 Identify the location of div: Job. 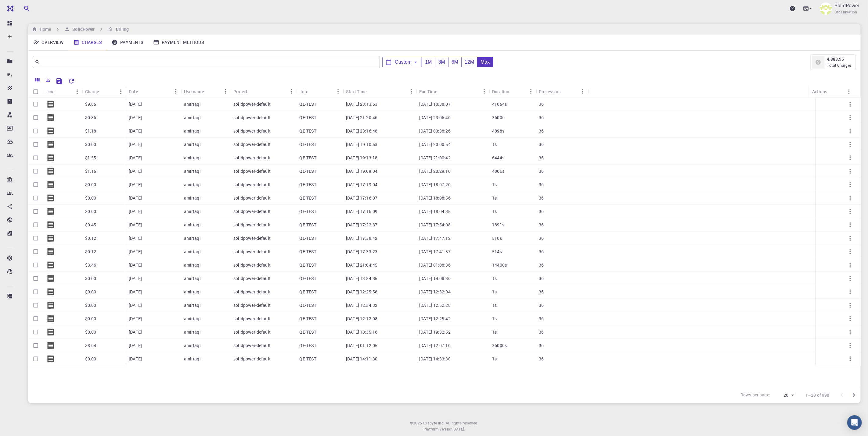
(320, 91).